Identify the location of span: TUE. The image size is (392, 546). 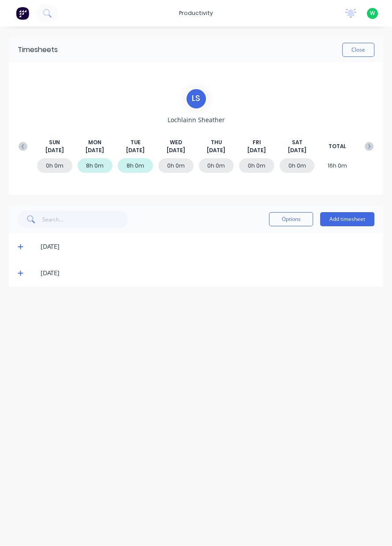
(135, 142).